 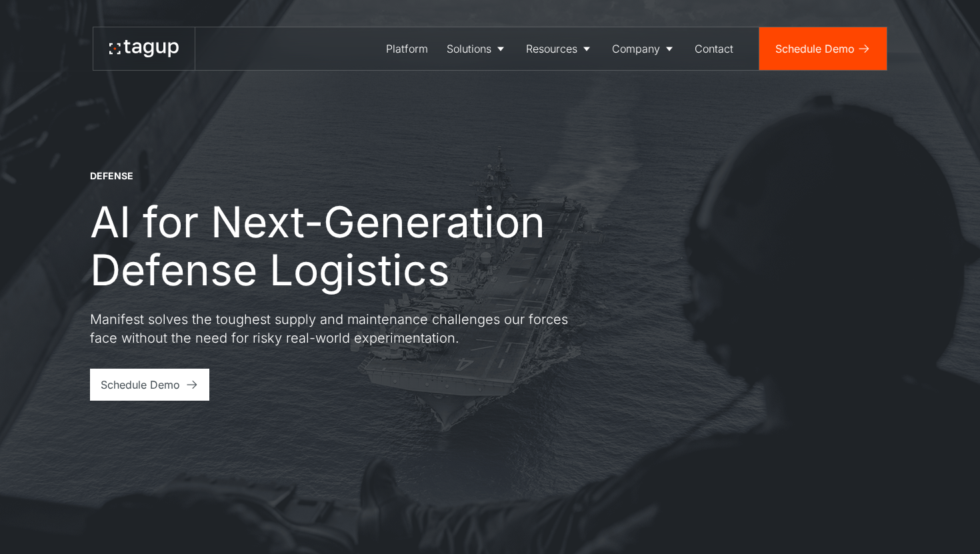 I want to click on a: Contact, so click(x=714, y=48).